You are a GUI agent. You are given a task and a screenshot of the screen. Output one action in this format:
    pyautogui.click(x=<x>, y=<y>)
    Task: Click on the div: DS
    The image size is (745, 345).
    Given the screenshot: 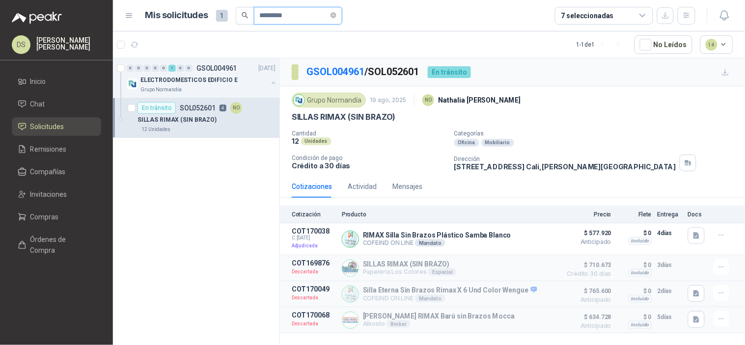 What is the action you would take?
    pyautogui.click(x=21, y=45)
    